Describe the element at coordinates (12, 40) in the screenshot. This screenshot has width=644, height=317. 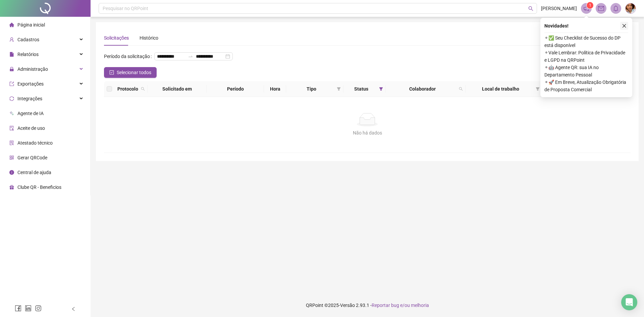
I see `span: user-add` at that location.